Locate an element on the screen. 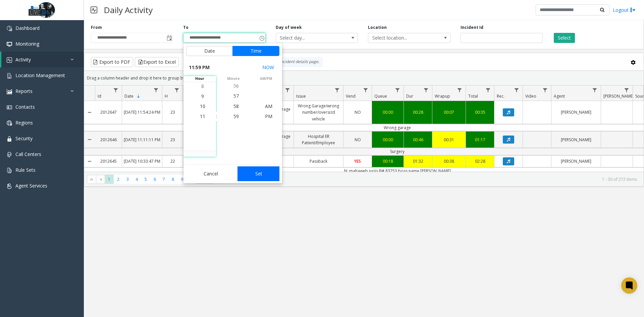 The image size is (644, 317). a: Issue Filter Menu is located at coordinates (337, 90).